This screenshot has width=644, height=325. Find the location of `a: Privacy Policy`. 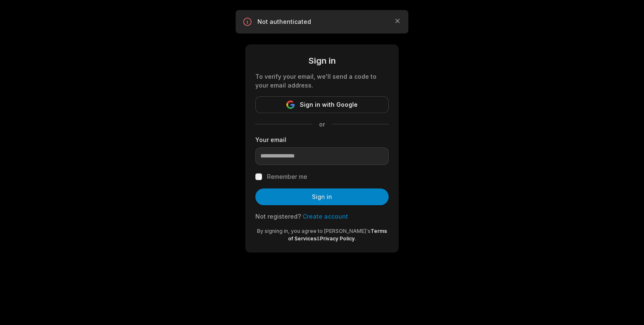

a: Privacy Policy is located at coordinates (337, 238).